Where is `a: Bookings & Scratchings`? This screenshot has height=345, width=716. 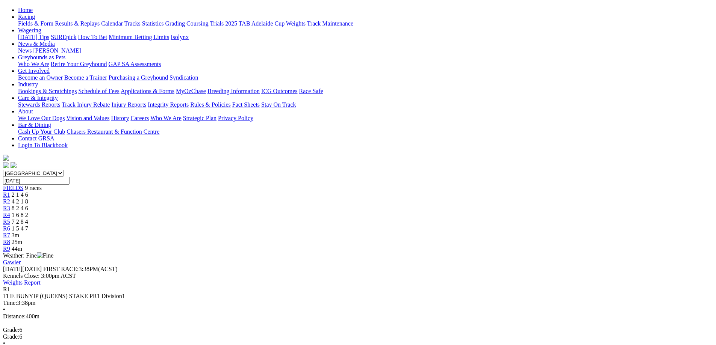 a: Bookings & Scratchings is located at coordinates (47, 91).